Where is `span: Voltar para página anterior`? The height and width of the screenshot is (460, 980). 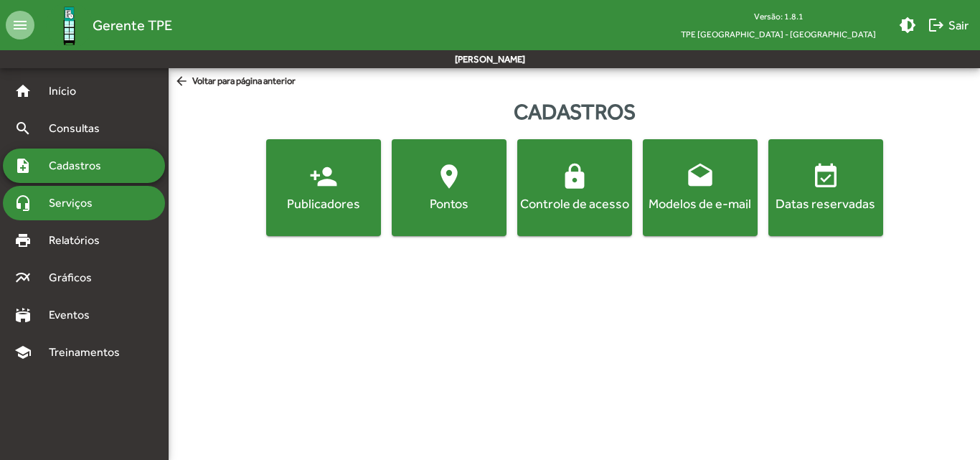
span: Voltar para página anterior is located at coordinates (235, 82).